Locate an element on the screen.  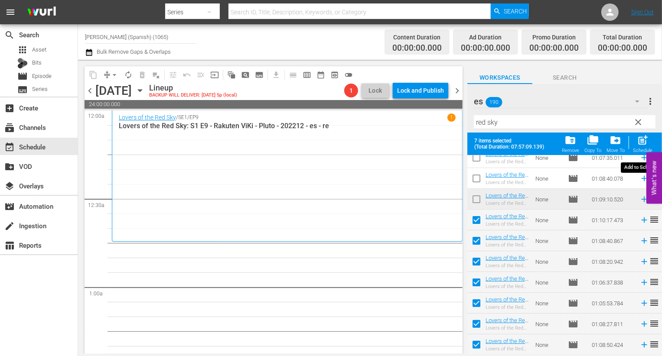
span: Copy Lineup is located at coordinates (93, 75).